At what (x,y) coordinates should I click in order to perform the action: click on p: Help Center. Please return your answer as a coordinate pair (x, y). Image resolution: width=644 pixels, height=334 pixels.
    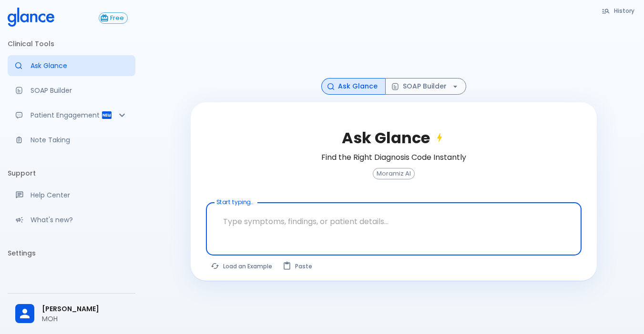
    Looking at the image, I should click on (79, 195).